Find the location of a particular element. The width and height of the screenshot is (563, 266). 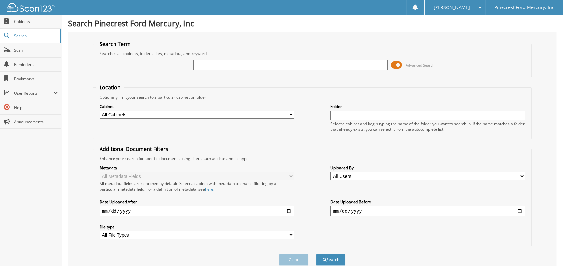

div: Searches all cabinets, folders, files, metadata, and keywords is located at coordinates (312, 53).